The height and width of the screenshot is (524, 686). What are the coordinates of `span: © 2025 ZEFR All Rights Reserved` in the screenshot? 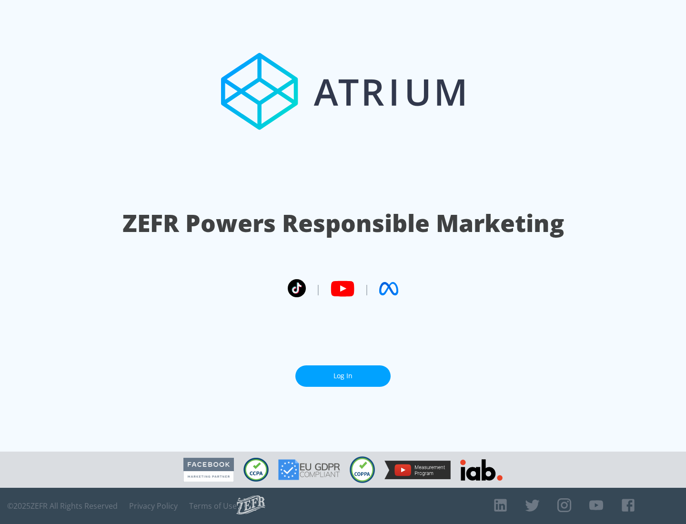 It's located at (62, 506).